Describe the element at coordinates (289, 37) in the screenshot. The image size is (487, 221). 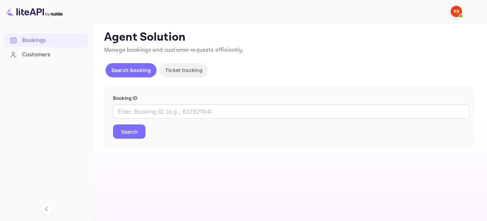
I see `p: Agent Solution` at that location.